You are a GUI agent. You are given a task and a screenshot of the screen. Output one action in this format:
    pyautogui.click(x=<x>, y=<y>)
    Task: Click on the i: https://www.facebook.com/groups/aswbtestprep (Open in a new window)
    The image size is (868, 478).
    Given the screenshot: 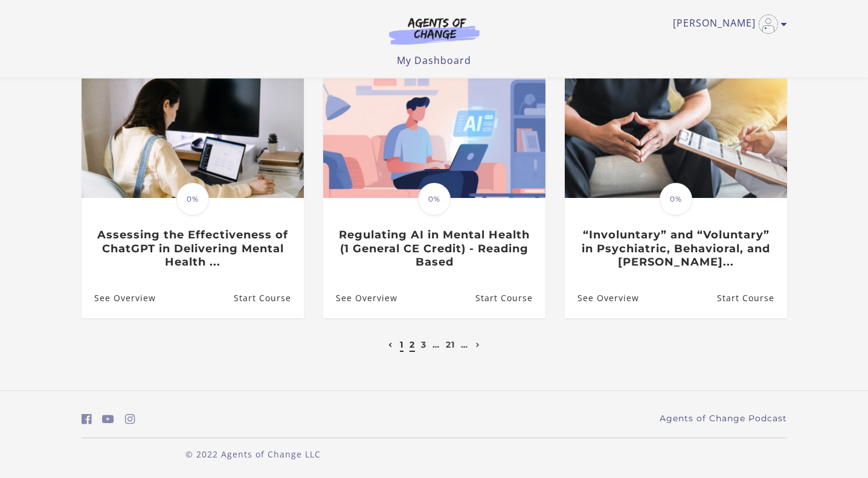 What is the action you would take?
    pyautogui.click(x=86, y=419)
    